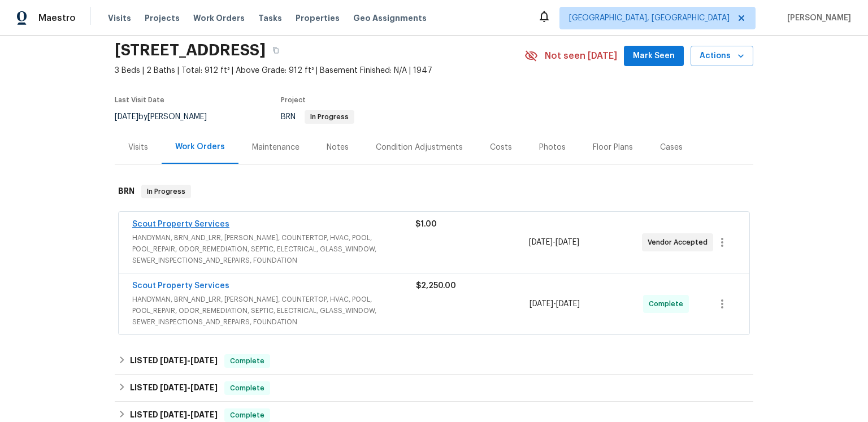 The width and height of the screenshot is (868, 422). Describe the element at coordinates (270, 18) in the screenshot. I see `span: Tasks` at that location.